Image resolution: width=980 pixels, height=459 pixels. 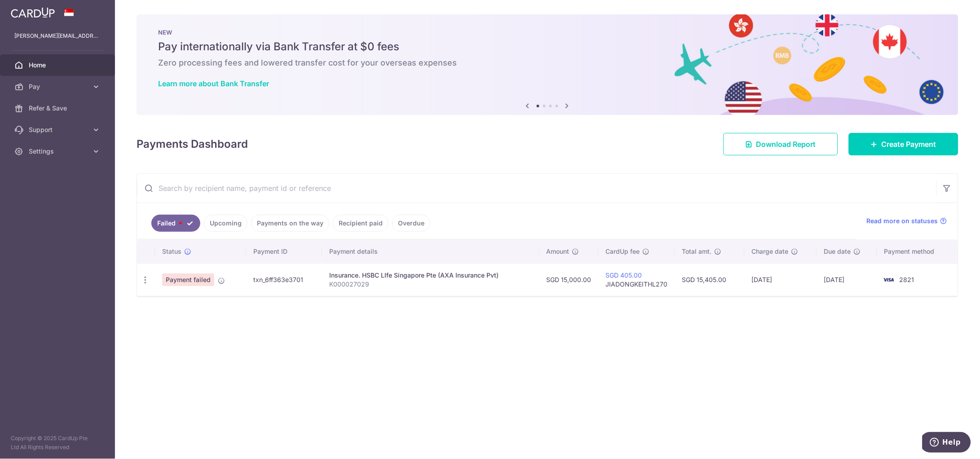 I want to click on a: Learn more about Bank Transfer, so click(x=213, y=83).